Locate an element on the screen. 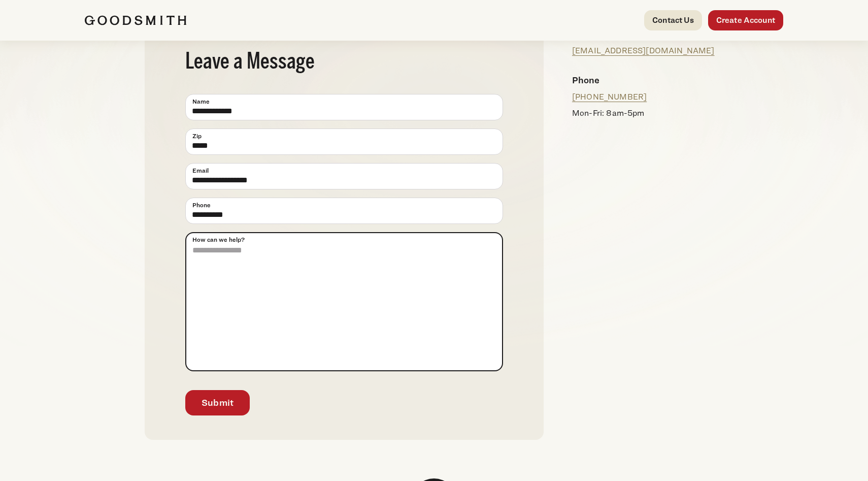 The height and width of the screenshot is (481, 868). button: Submit is located at coordinates (217, 403).